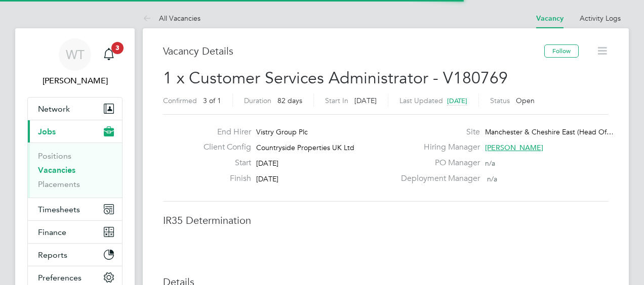 Image resolution: width=644 pixels, height=285 pixels. What do you see at coordinates (58, 184) in the screenshot?
I see `a: Placements` at bounding box center [58, 184].